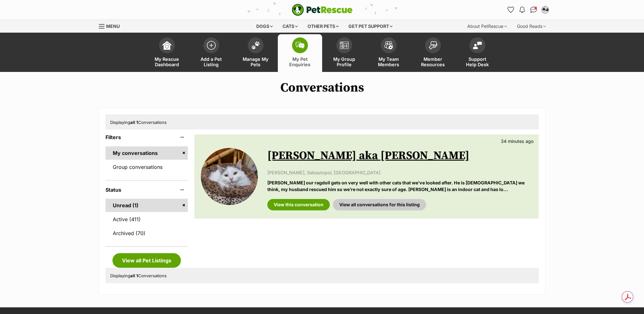 This screenshot has width=644, height=314. What do you see at coordinates (487, 26) in the screenshot?
I see `div: About PetRescue` at bounding box center [487, 26].